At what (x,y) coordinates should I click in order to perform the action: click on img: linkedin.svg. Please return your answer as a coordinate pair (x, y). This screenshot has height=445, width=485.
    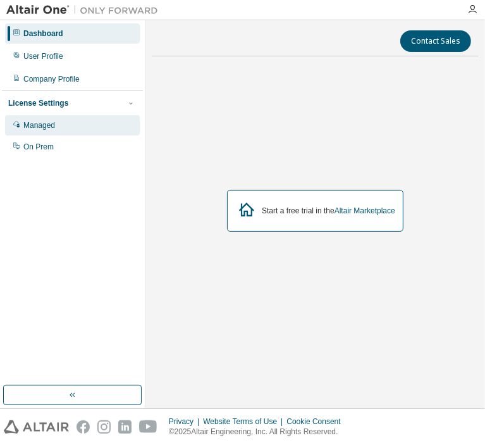
    Looking at the image, I should click on (125, 426).